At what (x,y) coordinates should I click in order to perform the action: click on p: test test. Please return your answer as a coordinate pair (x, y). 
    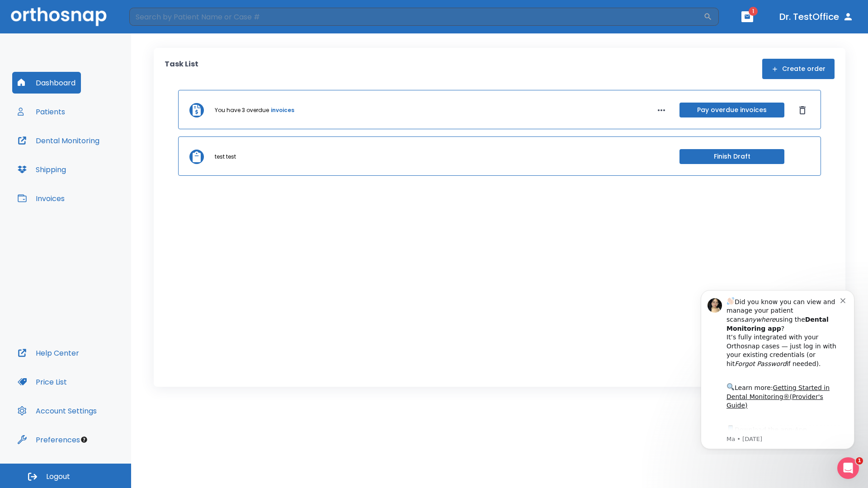
    Looking at the image, I should click on (225, 157).